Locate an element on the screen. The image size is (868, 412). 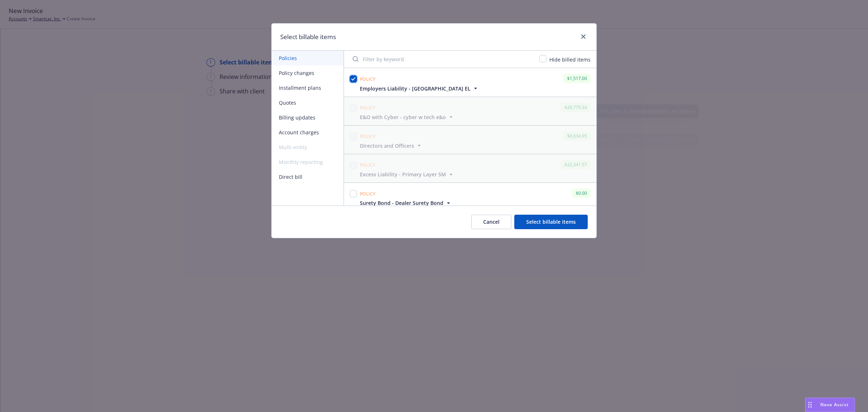
button: E&O with Cyber - cyber w tech e&o is located at coordinates (407, 117).